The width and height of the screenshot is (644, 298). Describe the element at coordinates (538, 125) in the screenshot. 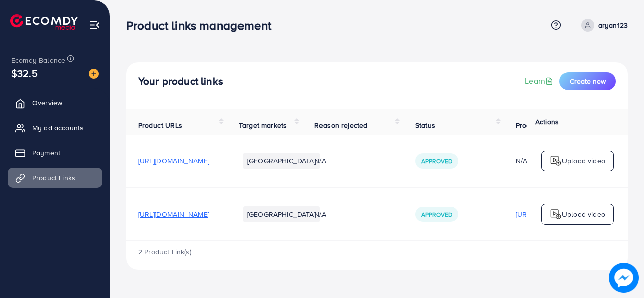

I see `span: Product video` at that location.